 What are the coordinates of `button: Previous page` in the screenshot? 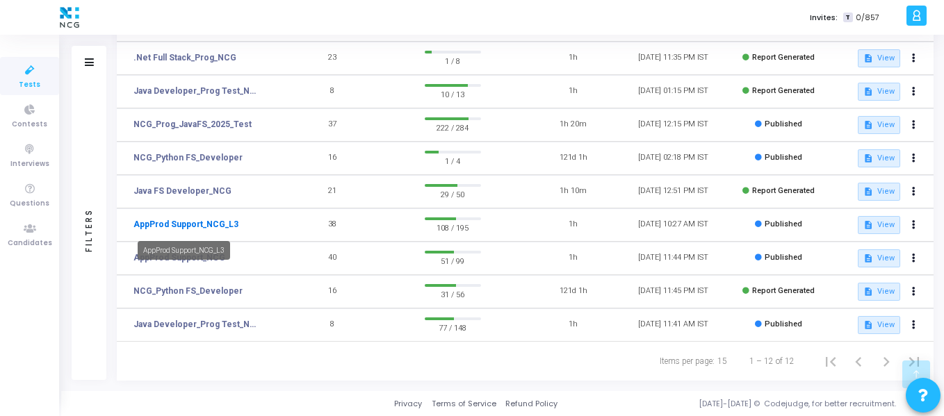 It's located at (858, 361).